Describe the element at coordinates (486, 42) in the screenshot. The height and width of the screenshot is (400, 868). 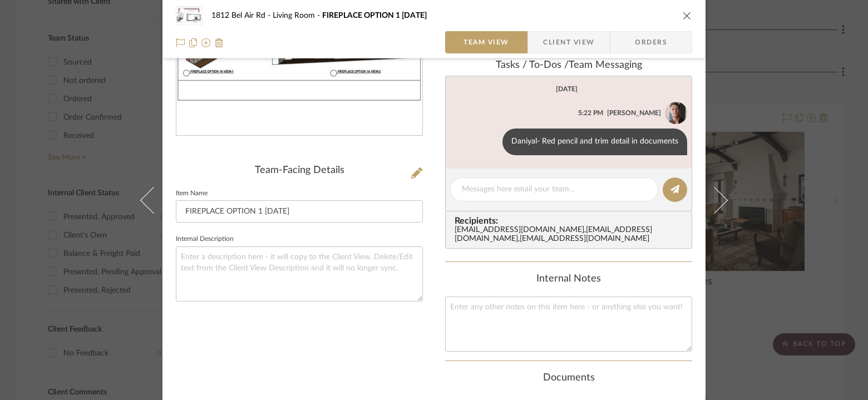
I see `span: Team View` at that location.